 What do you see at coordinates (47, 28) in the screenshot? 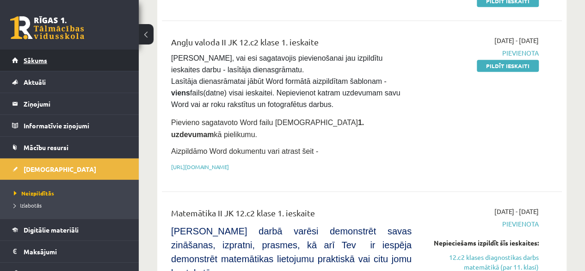
I see `a: Rīgas 1. Tālmācības vidusskola` at bounding box center [47, 28].